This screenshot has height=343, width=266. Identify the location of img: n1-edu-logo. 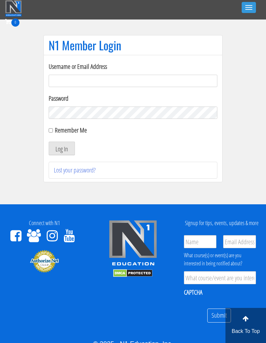
(133, 244).